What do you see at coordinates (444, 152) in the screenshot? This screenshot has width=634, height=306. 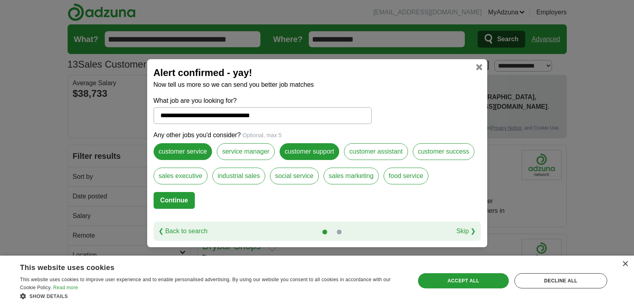 I see `label: customer success` at bounding box center [444, 152].